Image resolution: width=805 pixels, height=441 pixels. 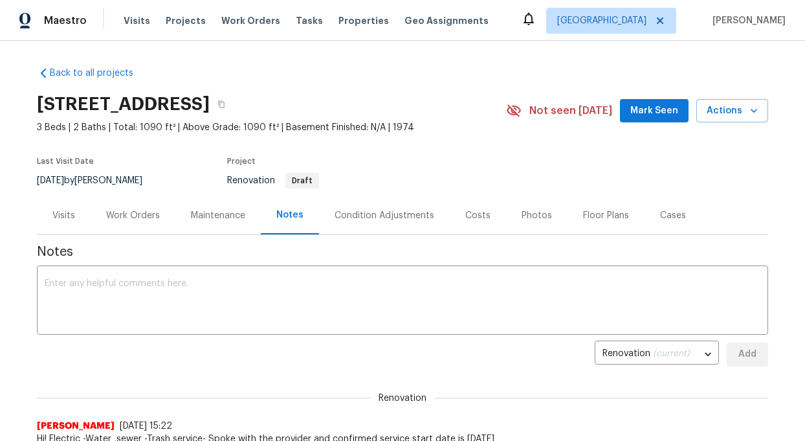 I want to click on div: Cases, so click(x=673, y=216).